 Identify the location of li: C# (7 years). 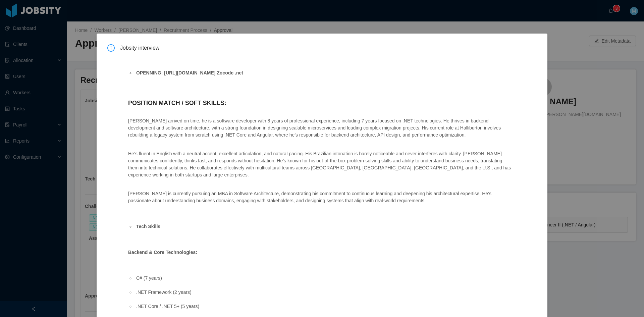
(323, 279).